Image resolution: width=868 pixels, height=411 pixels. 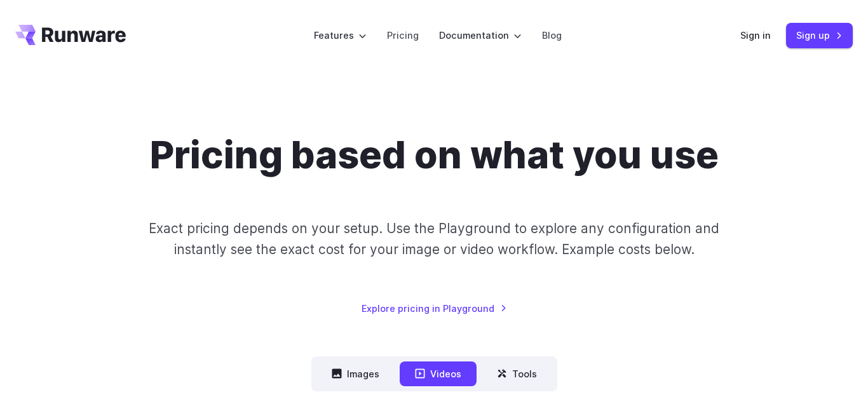 I want to click on button: Tools, so click(x=516, y=374).